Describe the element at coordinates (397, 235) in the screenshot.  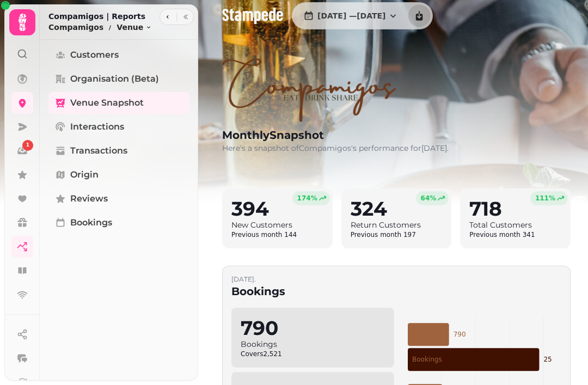
I see `p: Previous month 197` at that location.